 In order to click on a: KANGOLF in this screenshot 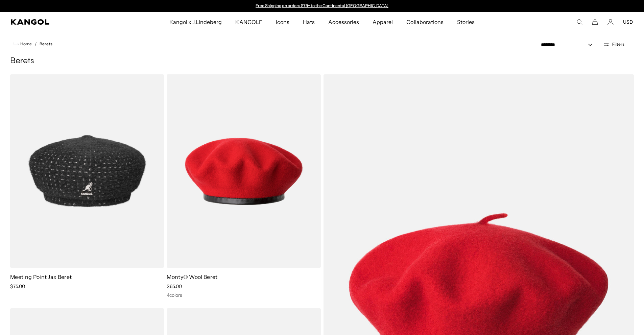, I will do `click(249, 22)`.